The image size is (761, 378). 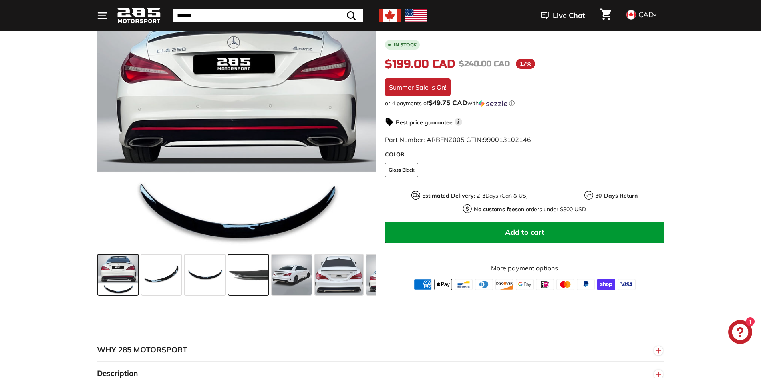 I want to click on img: google_pay, so click(x=525, y=284).